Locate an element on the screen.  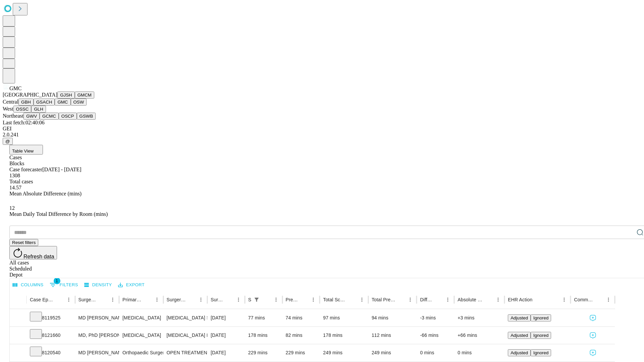
span: Total cases is located at coordinates (21, 182).